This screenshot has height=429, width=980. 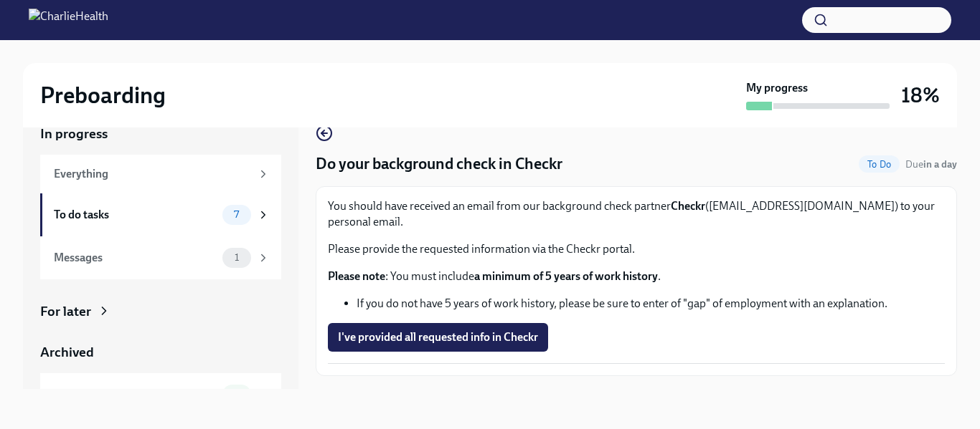 What do you see at coordinates (357, 276) in the screenshot?
I see `strong: Please note` at bounding box center [357, 276].